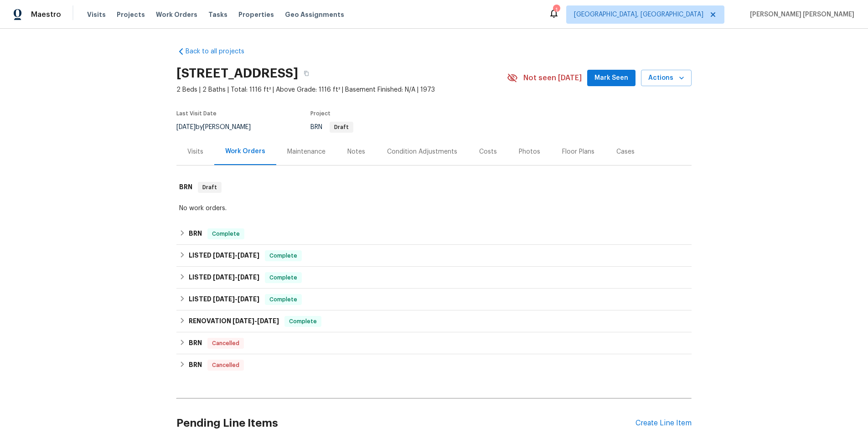 The image size is (868, 434). I want to click on span: Last Visit Date, so click(196, 113).